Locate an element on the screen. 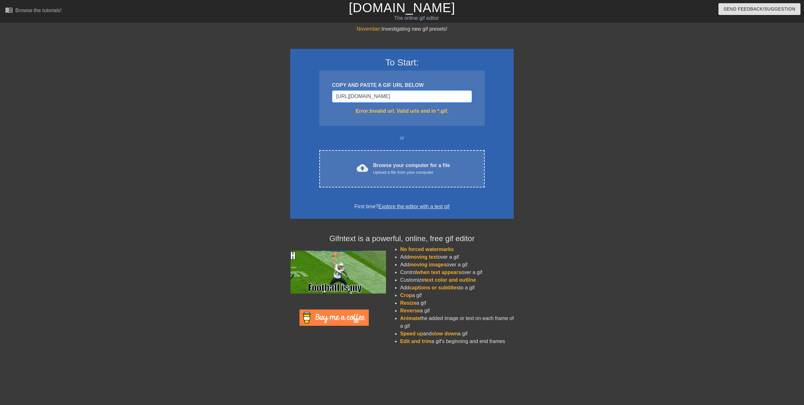  div: or is located at coordinates (402, 138).